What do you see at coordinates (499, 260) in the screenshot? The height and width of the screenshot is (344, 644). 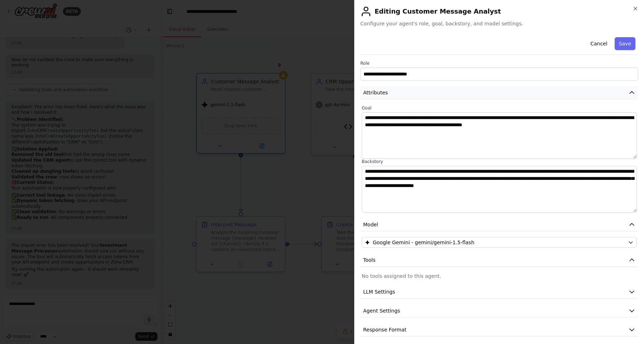 I see `button: Tools` at bounding box center [499, 260].